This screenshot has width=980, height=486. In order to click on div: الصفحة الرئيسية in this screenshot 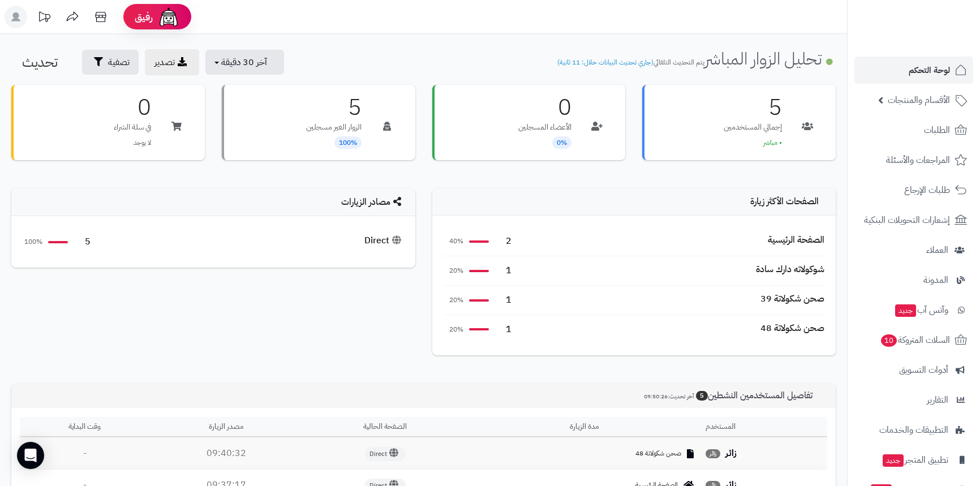, I will do `click(796, 240)`.